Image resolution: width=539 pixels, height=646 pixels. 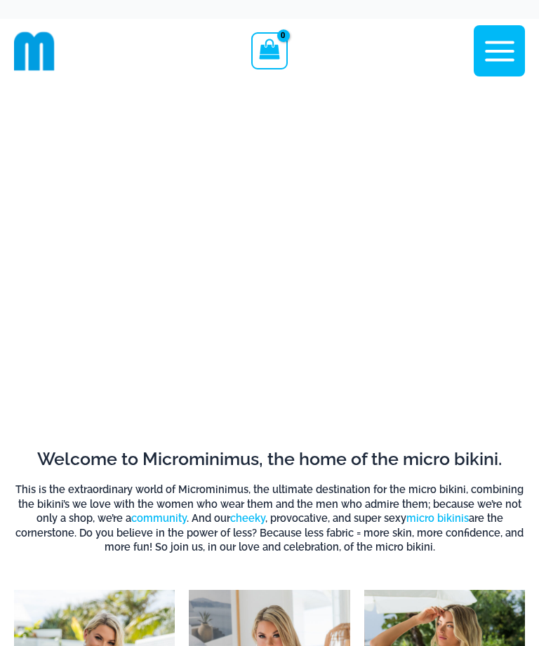 I want to click on h2: Welcome to Microminimus, the home of the micro bikini., so click(x=269, y=459).